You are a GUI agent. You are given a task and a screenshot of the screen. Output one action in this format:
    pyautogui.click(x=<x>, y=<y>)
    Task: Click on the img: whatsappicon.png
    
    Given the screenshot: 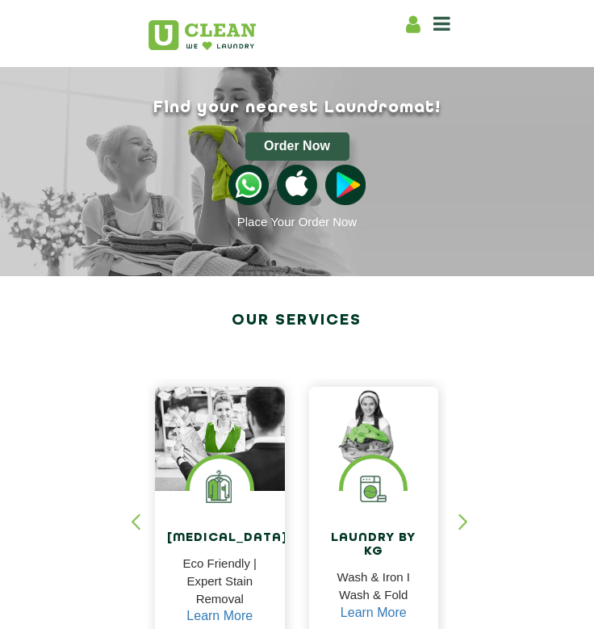 What is the action you would take?
    pyautogui.click(x=249, y=185)
    